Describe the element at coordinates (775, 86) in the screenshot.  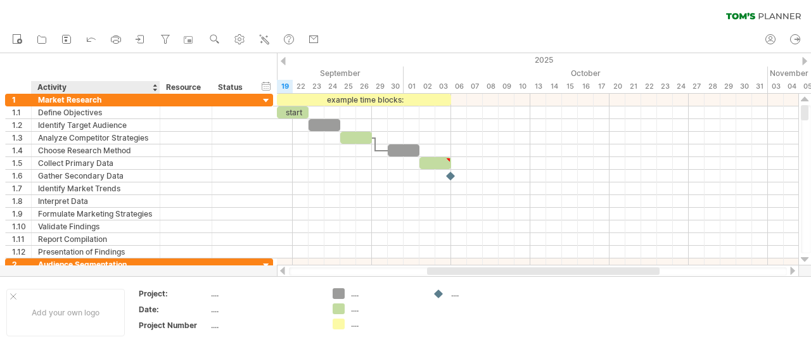
I see `div: Monday, 3 November 2025` at that location.